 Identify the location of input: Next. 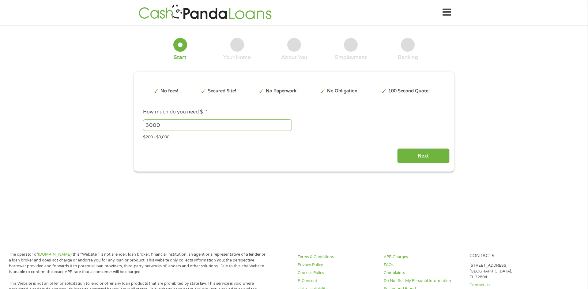
(423, 156).